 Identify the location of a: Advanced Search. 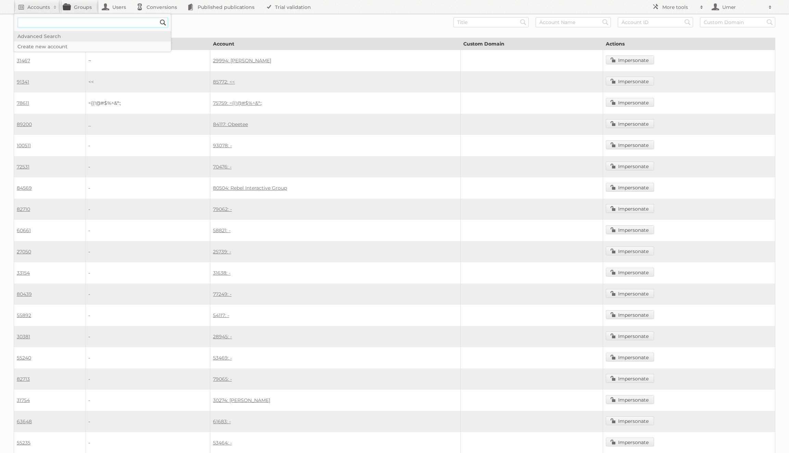
(92, 36).